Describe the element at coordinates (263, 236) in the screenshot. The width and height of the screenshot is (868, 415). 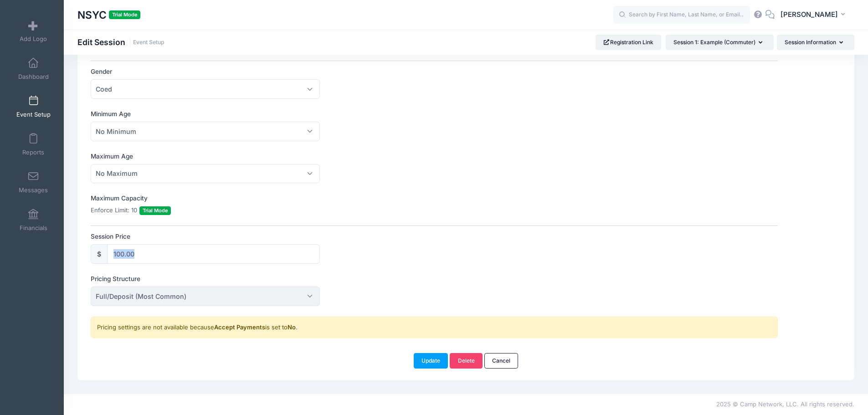
I see `label: Session Price` at that location.